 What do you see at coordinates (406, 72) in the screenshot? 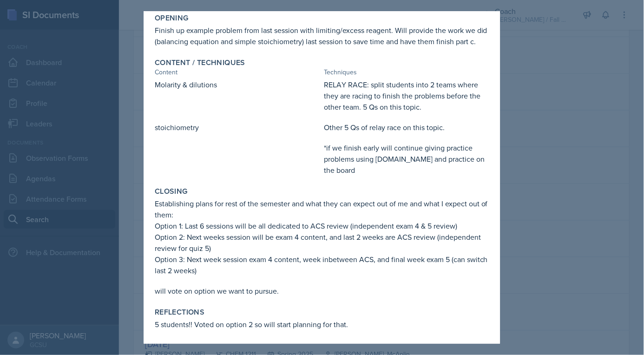
I see `div: Techniques` at bounding box center [406, 72].